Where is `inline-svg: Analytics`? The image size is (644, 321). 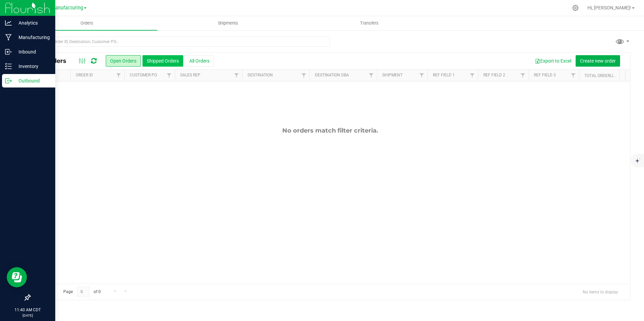 inline-svg: Analytics is located at coordinates (9, 23).